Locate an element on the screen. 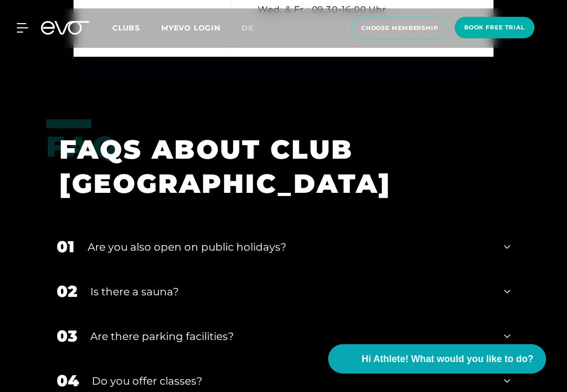 The width and height of the screenshot is (567, 392). span: book free trial is located at coordinates (494, 27).